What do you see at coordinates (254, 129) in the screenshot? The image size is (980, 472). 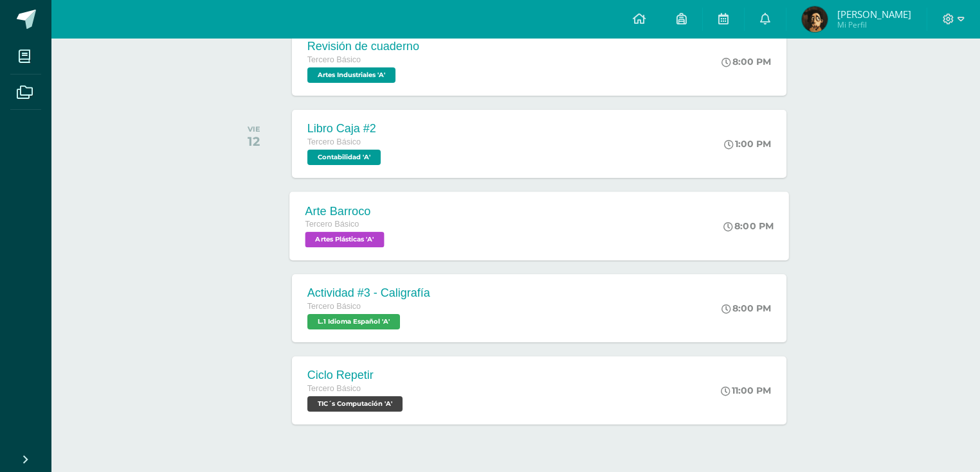 I see `div: VIE` at bounding box center [254, 129].